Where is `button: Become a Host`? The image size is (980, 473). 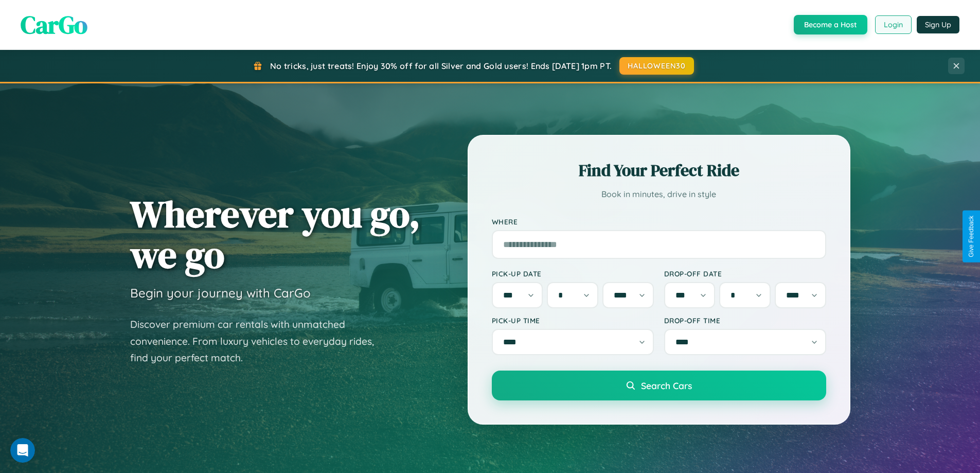 button: Become a Host is located at coordinates (830, 24).